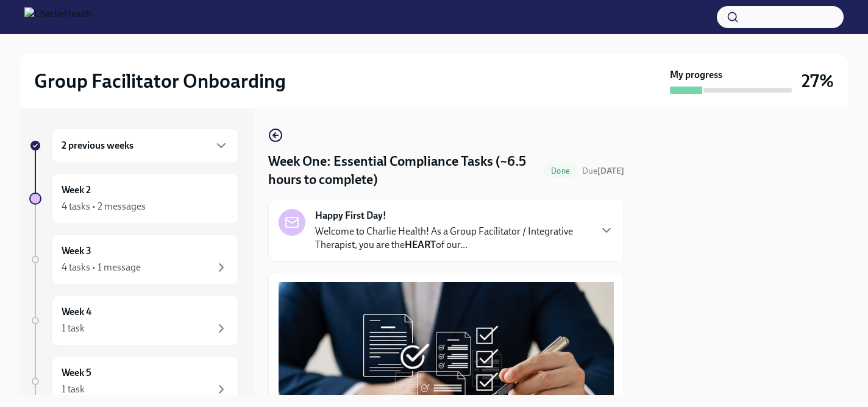  What do you see at coordinates (97, 146) in the screenshot?
I see `h6: 2 previous weeks` at bounding box center [97, 146].